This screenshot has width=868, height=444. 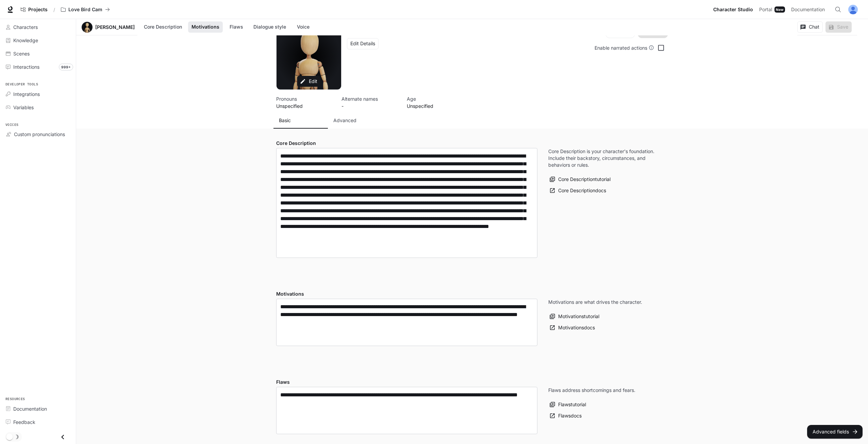 What do you see at coordinates (436, 99) in the screenshot?
I see `p: Age` at bounding box center [436, 99].